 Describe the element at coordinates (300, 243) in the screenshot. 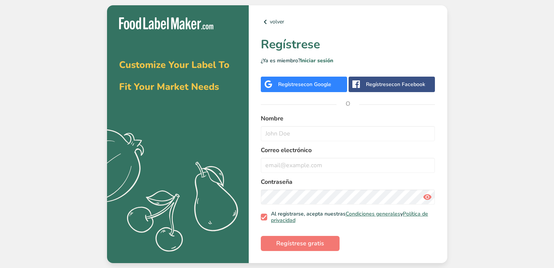

I see `span: Regístrese gratis` at that location.